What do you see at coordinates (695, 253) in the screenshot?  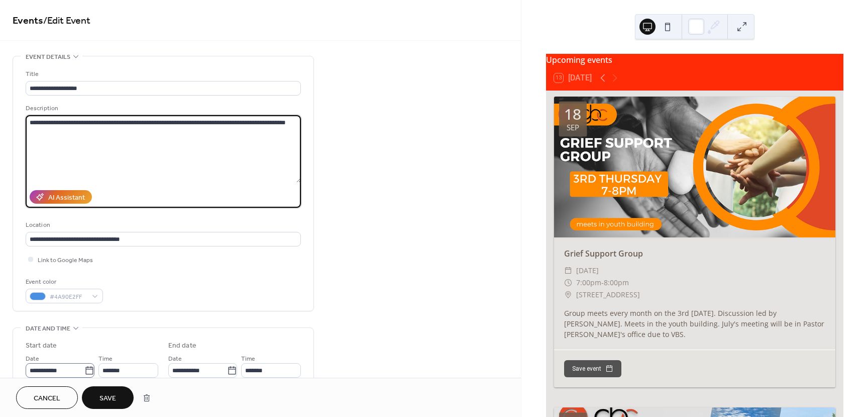 I see `div: Grief Support Group` at bounding box center [695, 253].